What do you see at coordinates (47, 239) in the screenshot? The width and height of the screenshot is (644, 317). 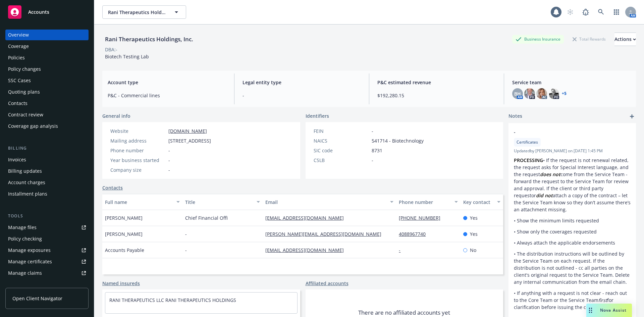 I see `a: Policy checking` at bounding box center [47, 239].